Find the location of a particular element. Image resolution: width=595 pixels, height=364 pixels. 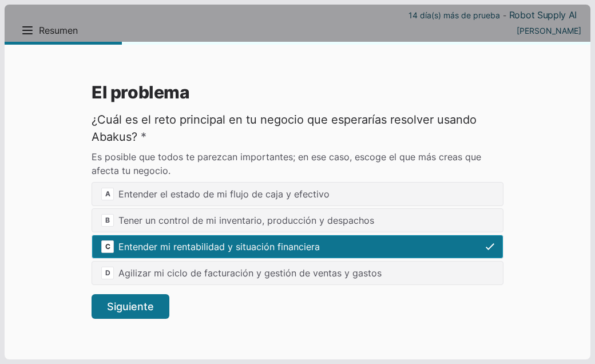

label: ¿Cuál es el reto principal en tu negocio que esperarías resolver usando Abakus? is located at coordinates (298, 128).